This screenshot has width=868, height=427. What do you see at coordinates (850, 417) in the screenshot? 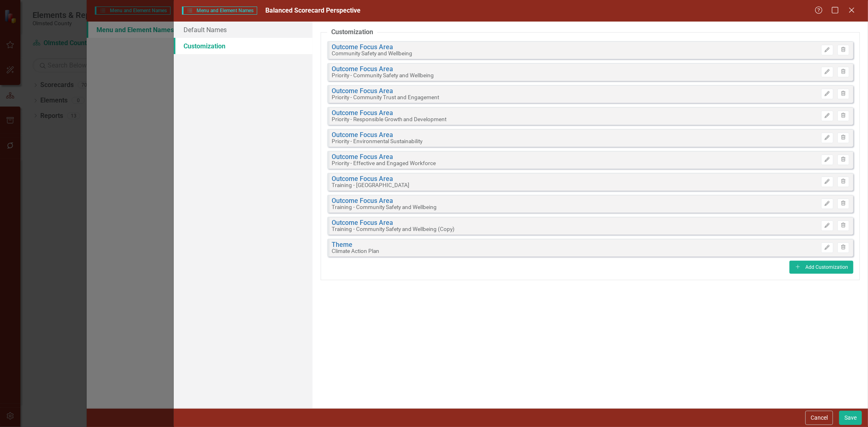
I see `button: Save` at bounding box center [850, 417].